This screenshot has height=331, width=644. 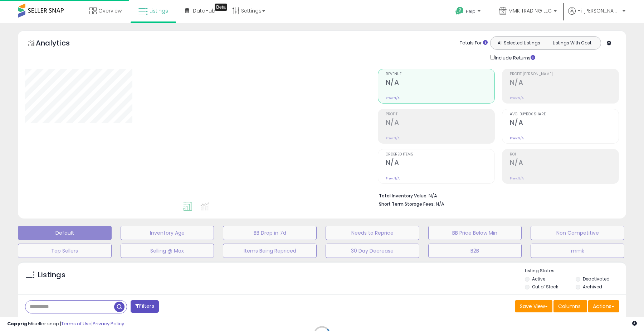 I want to click on span: ROI, so click(x=564, y=155).